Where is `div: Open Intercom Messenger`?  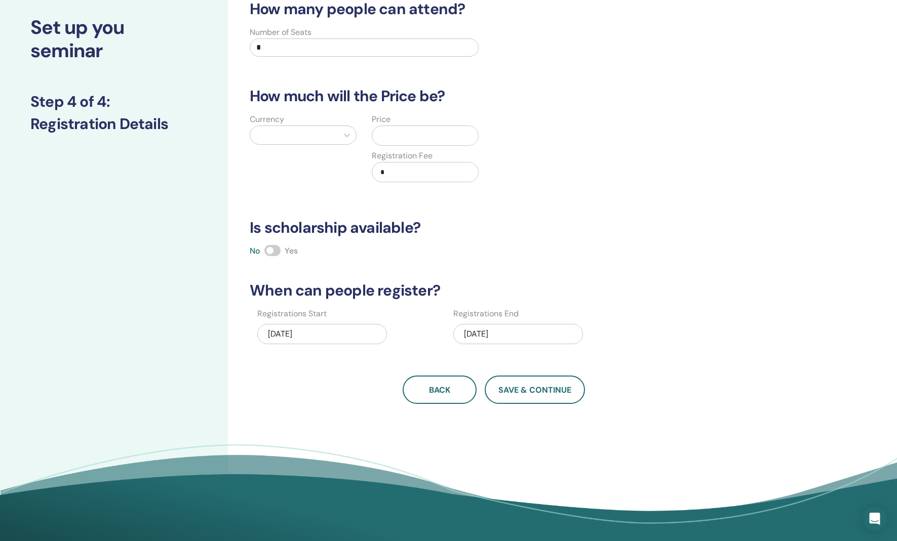 div: Open Intercom Messenger is located at coordinates (875, 519).